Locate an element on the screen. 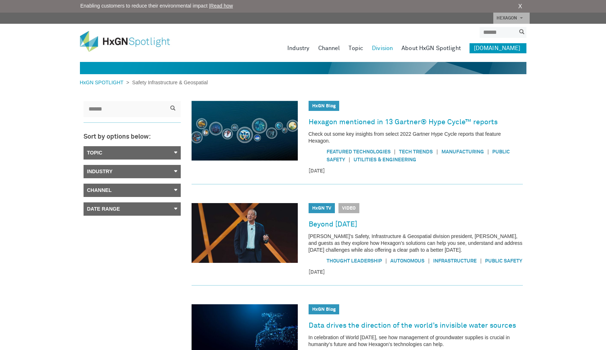 This screenshot has width=606, height=350. a: HxGN TV is located at coordinates (321, 208).